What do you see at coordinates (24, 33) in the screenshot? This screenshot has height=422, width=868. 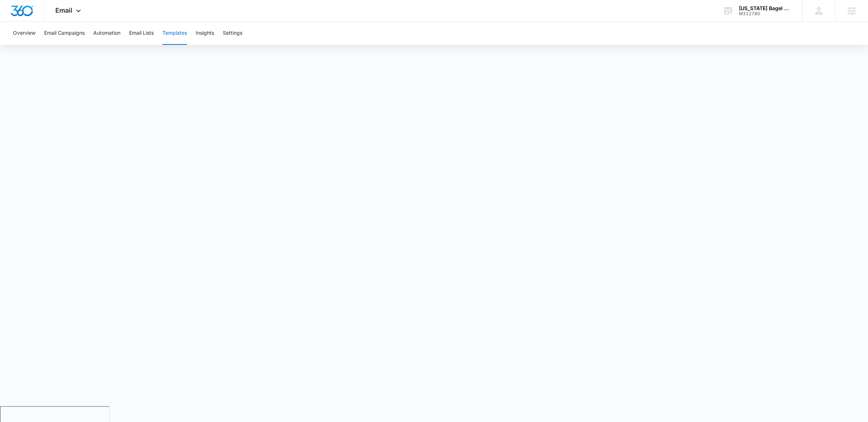 I see `button: Overview` at bounding box center [24, 33].